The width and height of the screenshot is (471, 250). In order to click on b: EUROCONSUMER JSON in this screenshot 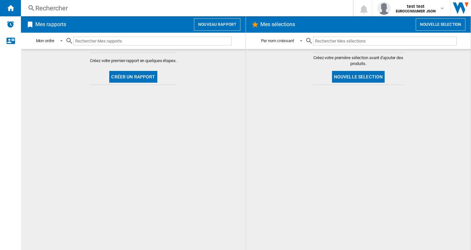, I will do `click(416, 11)`.